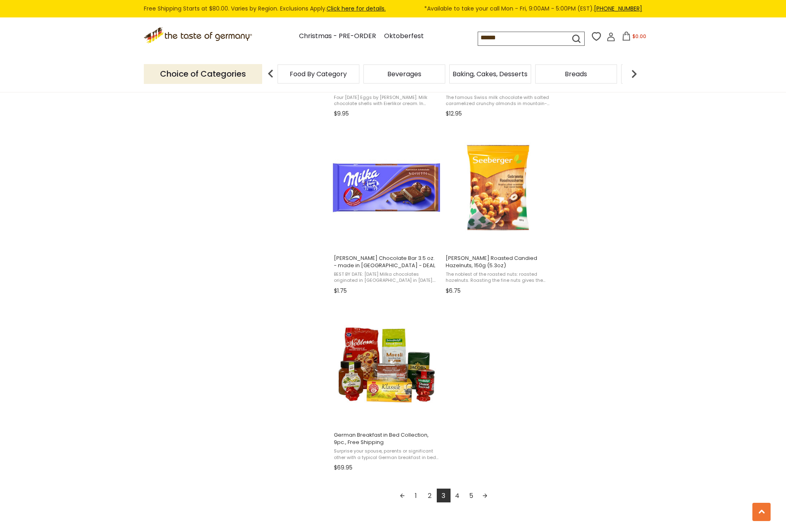 The width and height of the screenshot is (786, 532). What do you see at coordinates (634, 38) in the screenshot?
I see `button: $0.00` at bounding box center [634, 38].